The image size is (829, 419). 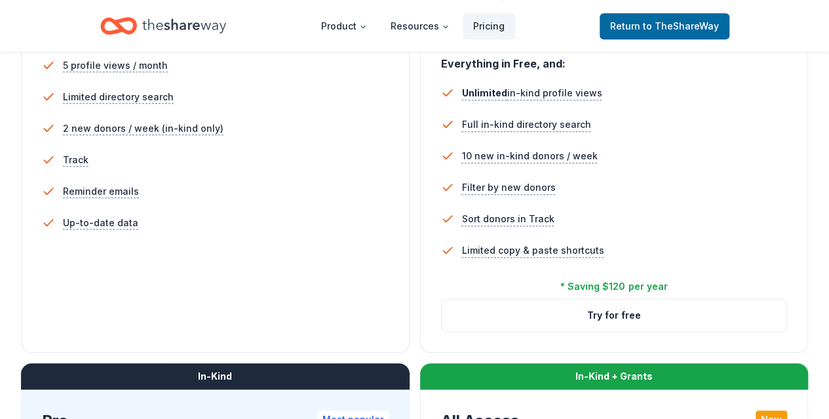 I want to click on span: Limited directory search, so click(x=118, y=97).